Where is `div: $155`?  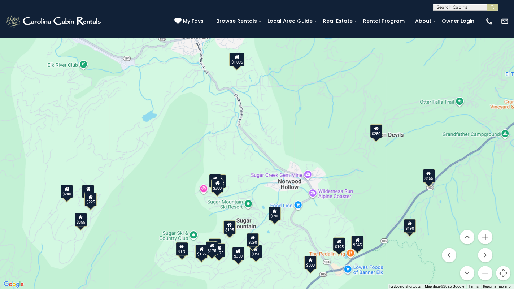
div: $155 is located at coordinates (428, 176).